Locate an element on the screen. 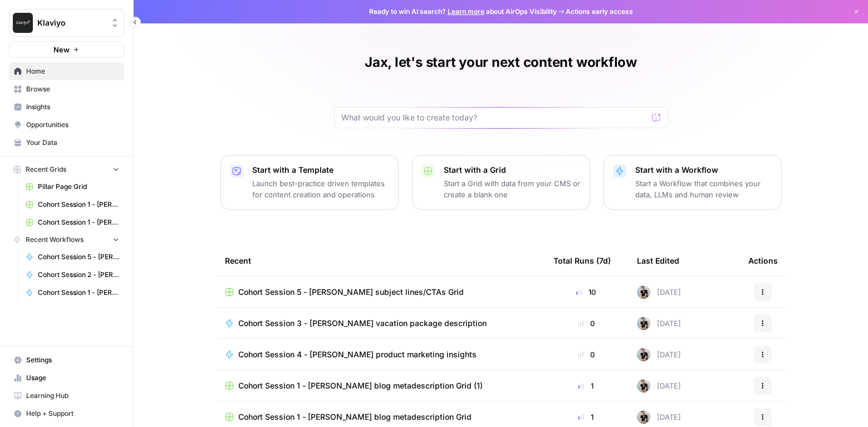 The width and height of the screenshot is (868, 427). p: Start with a Template is located at coordinates (321, 170).